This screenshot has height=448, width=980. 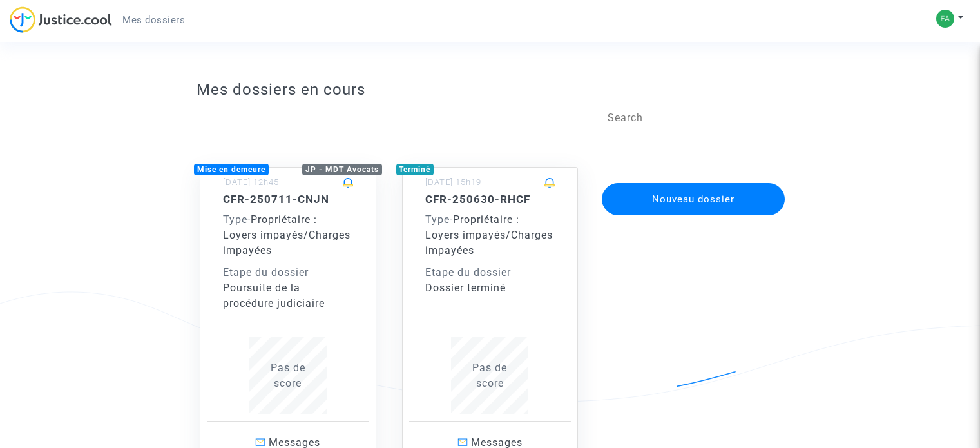 What do you see at coordinates (490, 199) in the screenshot?
I see `h5: CFR-250630-RHCF` at bounding box center [490, 199].